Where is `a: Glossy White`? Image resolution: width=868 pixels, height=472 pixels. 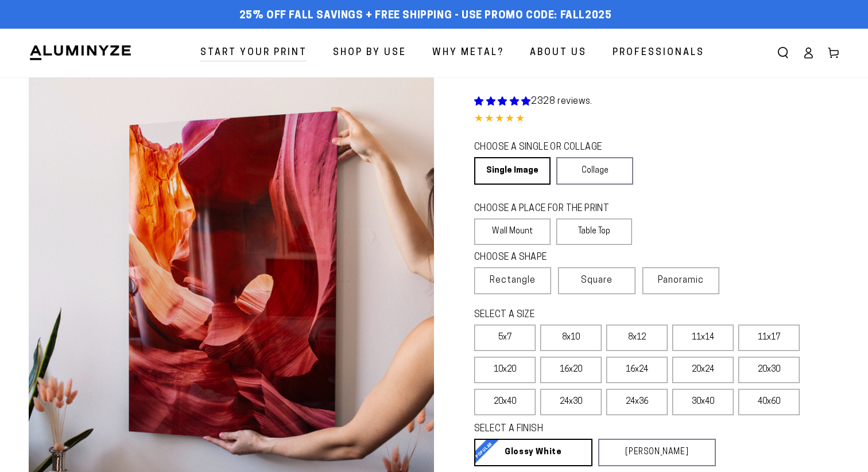
a: Glossy White is located at coordinates (534, 453).